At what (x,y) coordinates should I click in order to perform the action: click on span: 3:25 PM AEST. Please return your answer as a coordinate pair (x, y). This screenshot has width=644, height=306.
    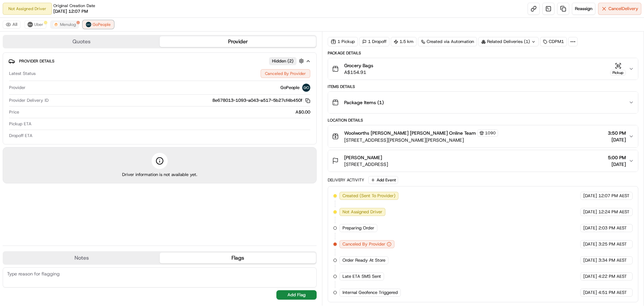
    Looking at the image, I should click on (613, 244).